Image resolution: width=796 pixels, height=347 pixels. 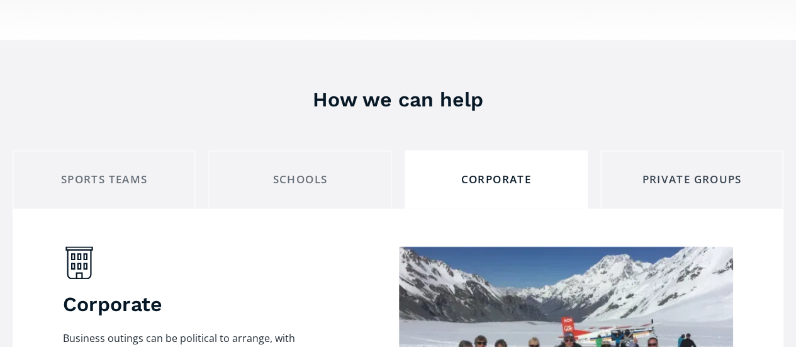 I want to click on div: Schools, so click(x=299, y=179).